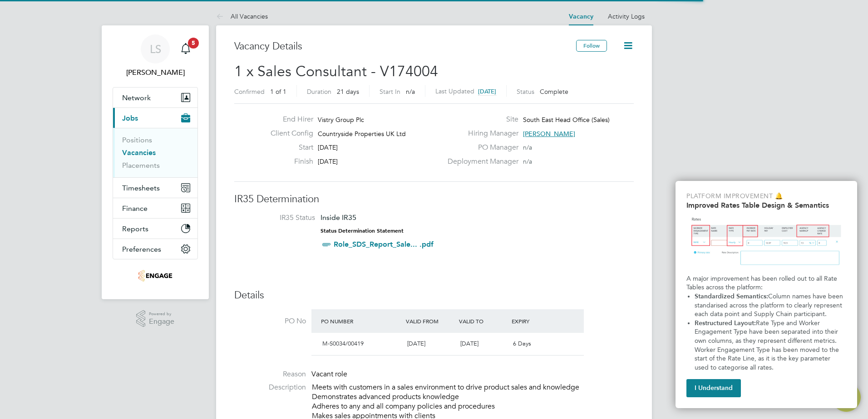  I want to click on span: Vacant role, so click(329, 374).